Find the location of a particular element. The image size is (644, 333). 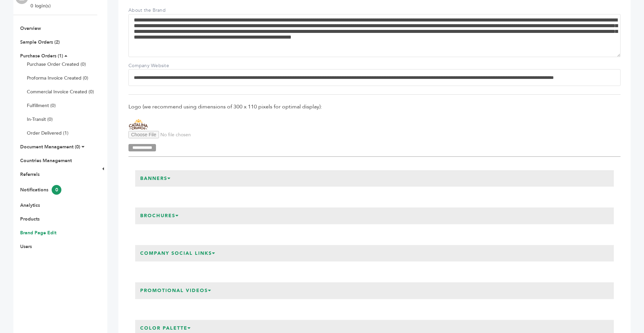

img: Catalina Snacks is located at coordinates (138, 125).